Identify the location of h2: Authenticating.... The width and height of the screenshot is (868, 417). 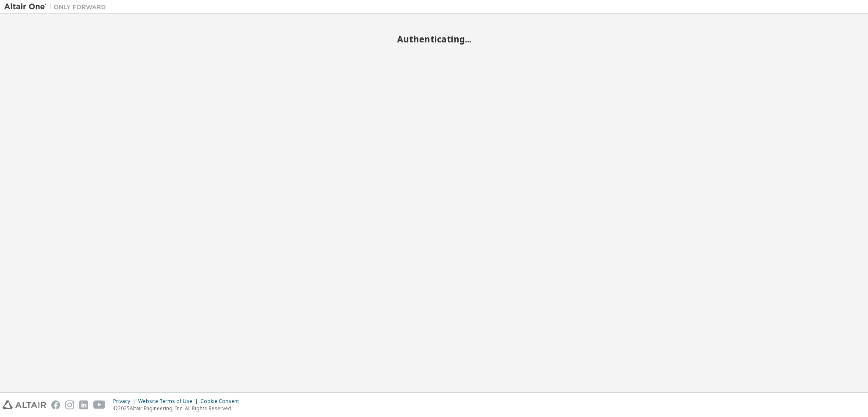
(434, 39).